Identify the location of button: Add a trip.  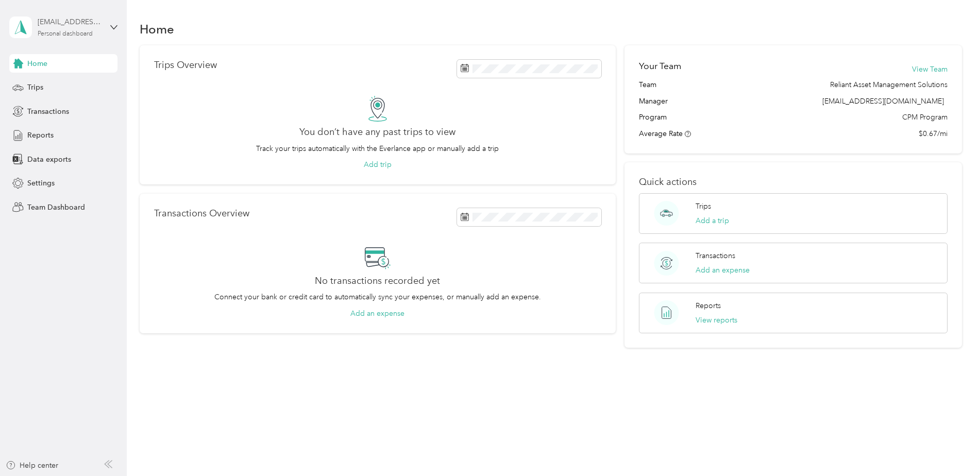
(712, 220).